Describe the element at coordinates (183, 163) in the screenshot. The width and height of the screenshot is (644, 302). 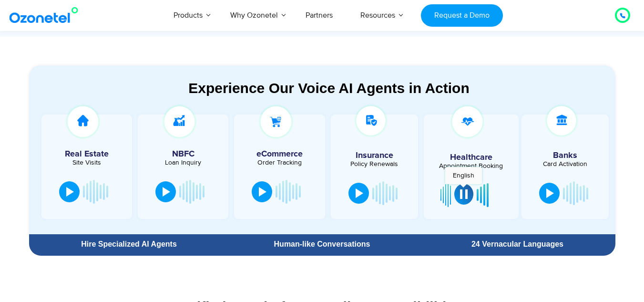
I see `div: Loan Inquiry` at that location.